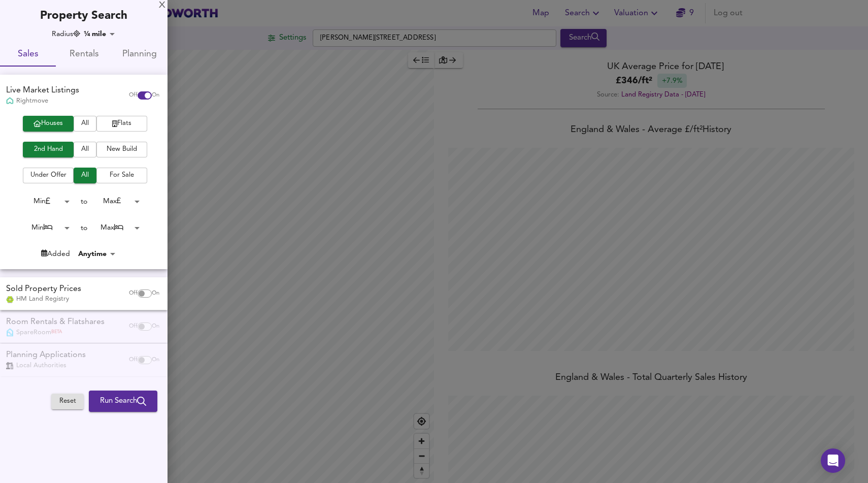 This screenshot has height=483, width=868. I want to click on span: Flats, so click(122, 123).